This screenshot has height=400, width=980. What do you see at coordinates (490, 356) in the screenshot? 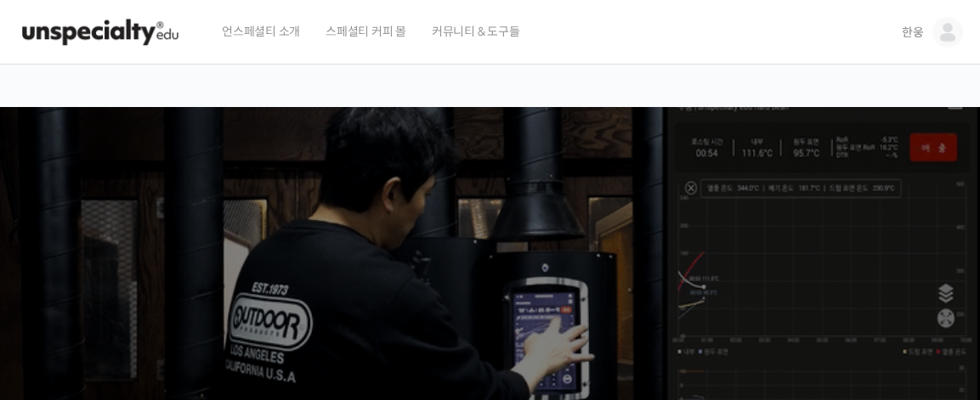
I see `p: 시간과 장소에 구애받지 않고, 검증된 커리큘럼으로` at bounding box center [490, 356].